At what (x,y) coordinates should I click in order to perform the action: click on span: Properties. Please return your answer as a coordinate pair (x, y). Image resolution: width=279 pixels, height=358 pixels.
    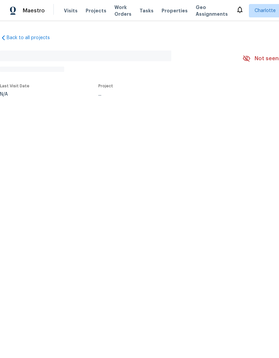
    Looking at the image, I should click on (175, 11).